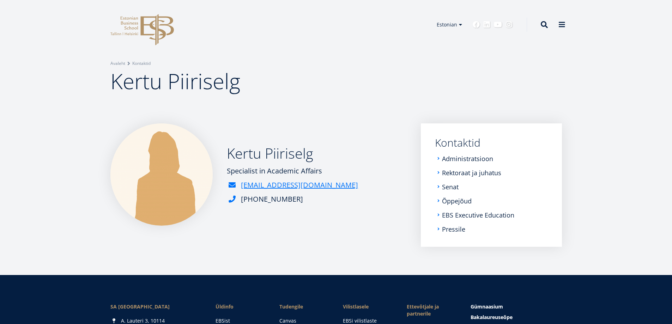 The width and height of the screenshot is (672, 324). Describe the element at coordinates (457, 201) in the screenshot. I see `a: Õppejõud` at that location.